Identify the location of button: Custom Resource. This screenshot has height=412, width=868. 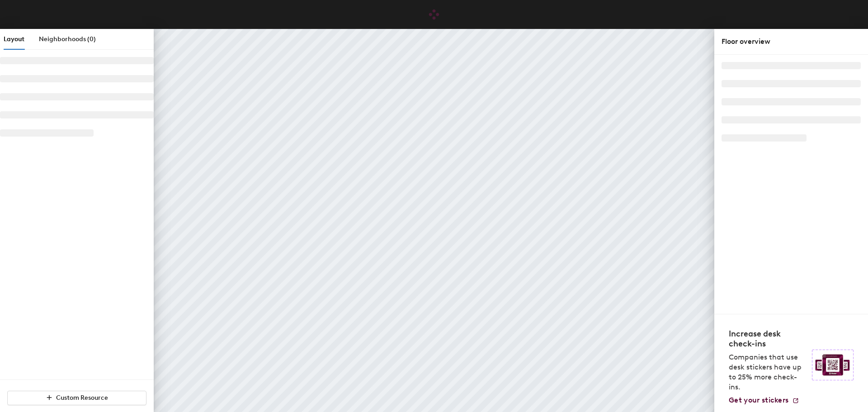
(76, 399).